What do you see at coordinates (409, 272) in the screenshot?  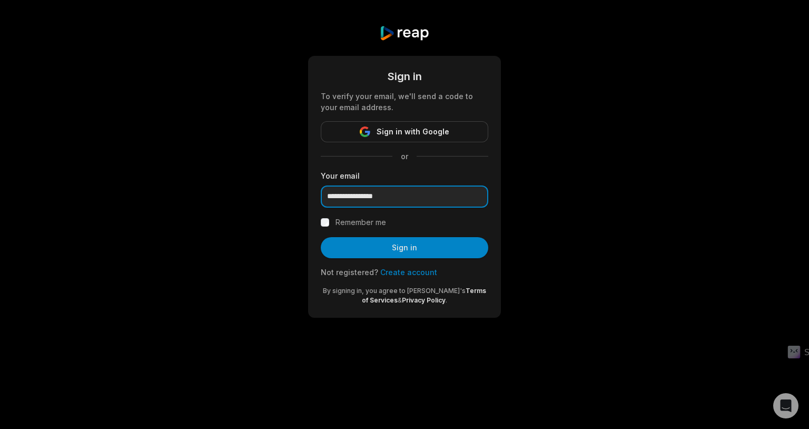 I see `a: Create account` at bounding box center [409, 272].